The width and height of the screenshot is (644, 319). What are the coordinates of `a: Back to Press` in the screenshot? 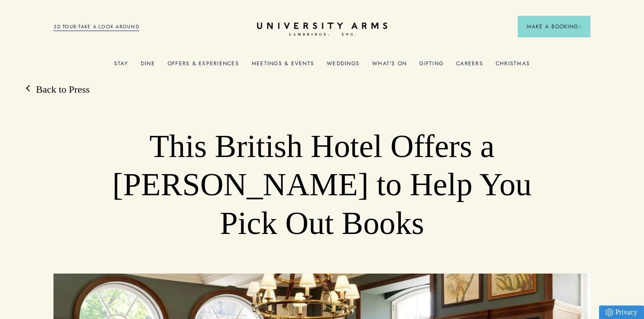 It's located at (58, 89).